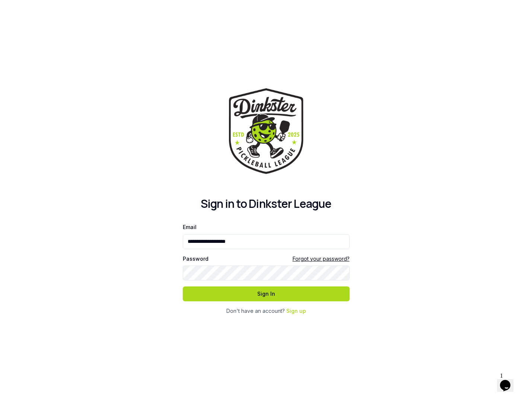  Describe the element at coordinates (266, 204) in the screenshot. I see `h2: Sign in to Dinkster League` at that location.